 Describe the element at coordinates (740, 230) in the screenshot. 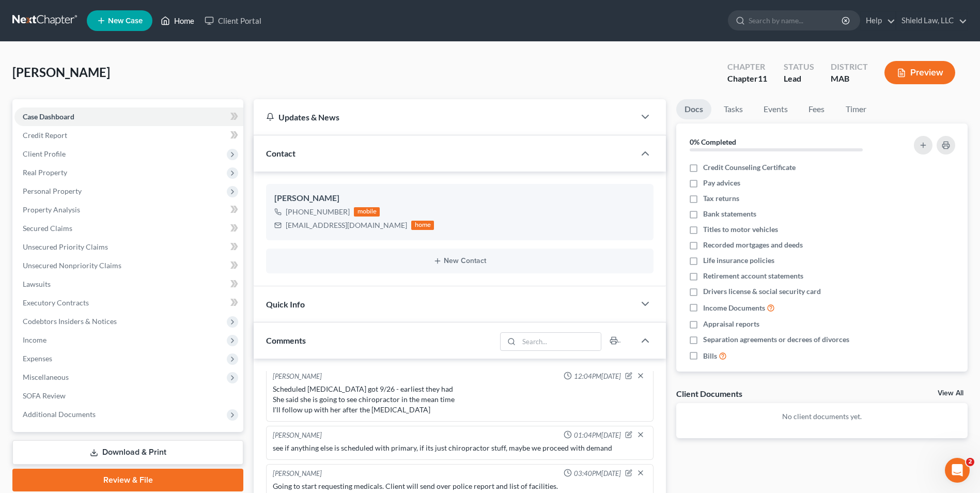

I see `span: Titles to motor vehicles` at that location.